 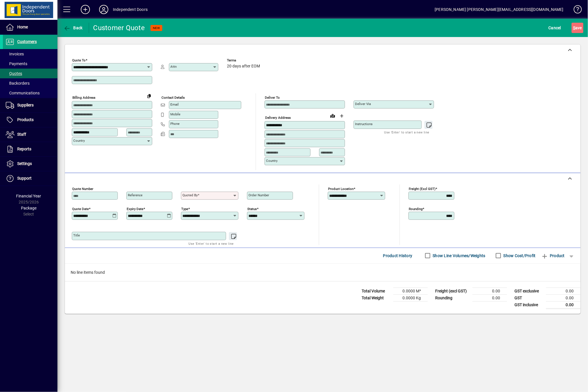 What do you see at coordinates (416, 209) in the screenshot?
I see `mat-label: Rounding` at bounding box center [416, 209].